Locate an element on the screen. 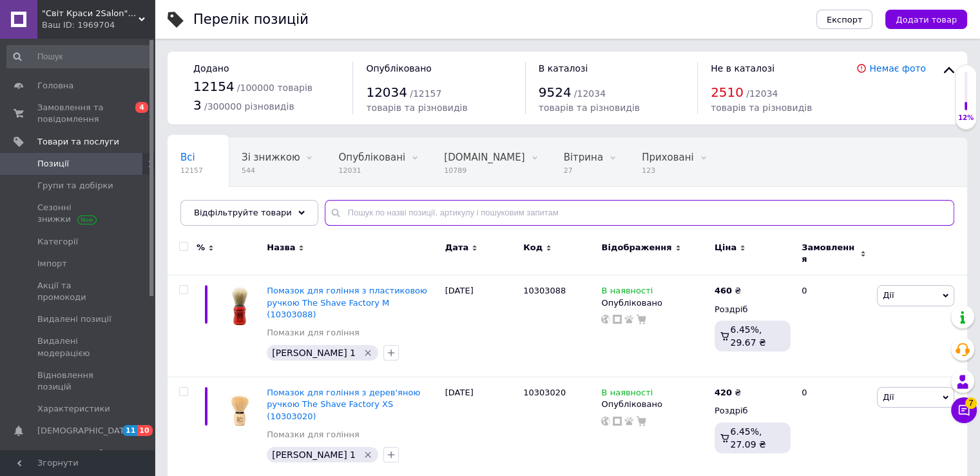  span: 10303020 is located at coordinates (544, 392).